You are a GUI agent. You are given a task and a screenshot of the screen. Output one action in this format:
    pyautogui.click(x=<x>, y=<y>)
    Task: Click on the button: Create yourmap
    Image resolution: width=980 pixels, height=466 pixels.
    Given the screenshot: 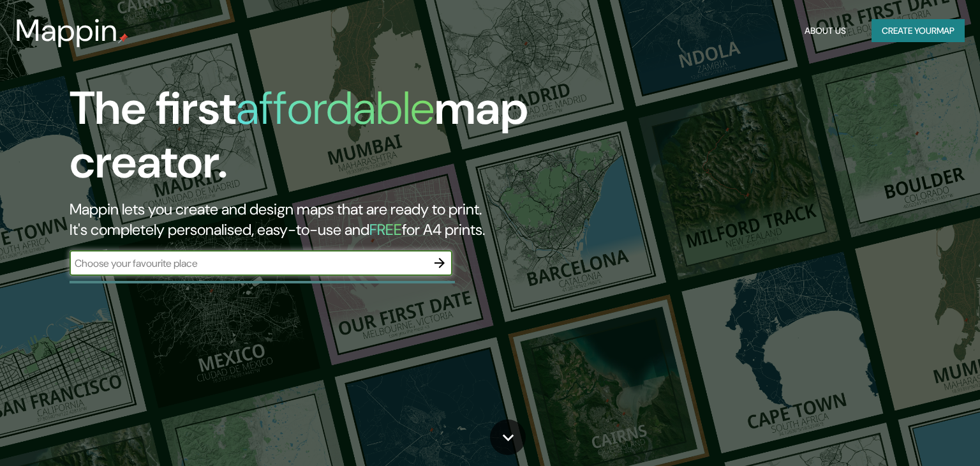 What is the action you would take?
    pyautogui.click(x=918, y=30)
    